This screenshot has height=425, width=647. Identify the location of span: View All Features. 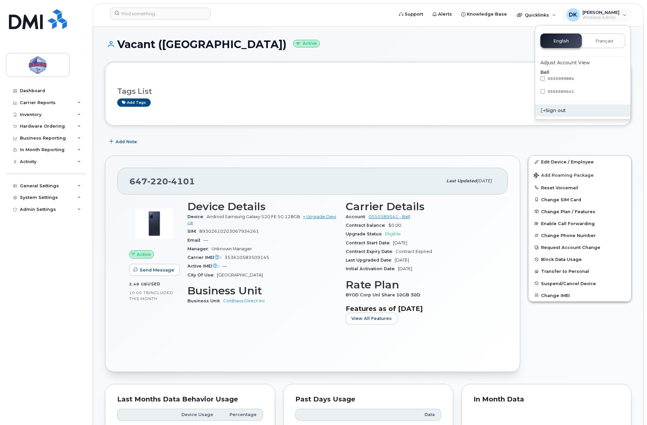
(372, 318).